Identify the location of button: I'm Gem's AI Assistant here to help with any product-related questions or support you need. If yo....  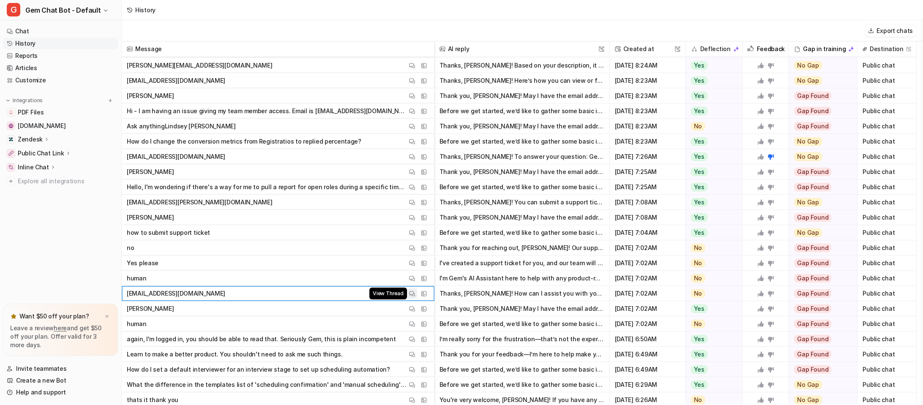
(522, 279).